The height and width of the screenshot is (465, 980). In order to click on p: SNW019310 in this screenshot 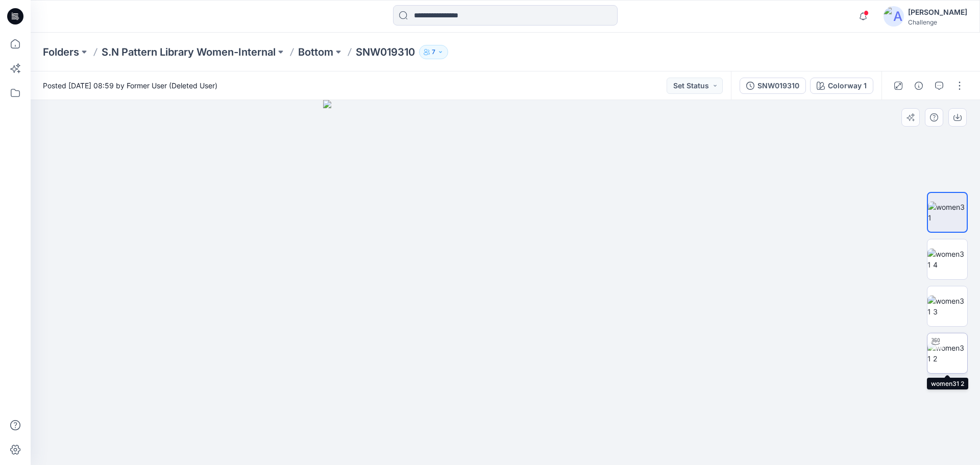, I will do `click(385, 52)`.